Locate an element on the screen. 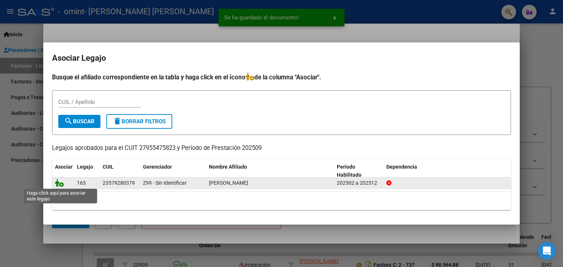  mat-icon: delete is located at coordinates (117, 121).